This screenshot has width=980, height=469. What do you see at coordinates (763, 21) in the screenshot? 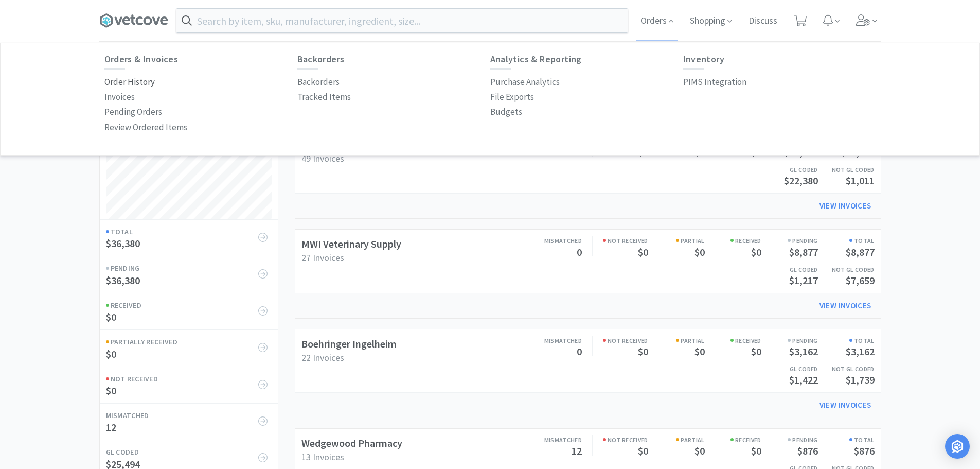
I see `a: Discuss` at bounding box center [763, 21].